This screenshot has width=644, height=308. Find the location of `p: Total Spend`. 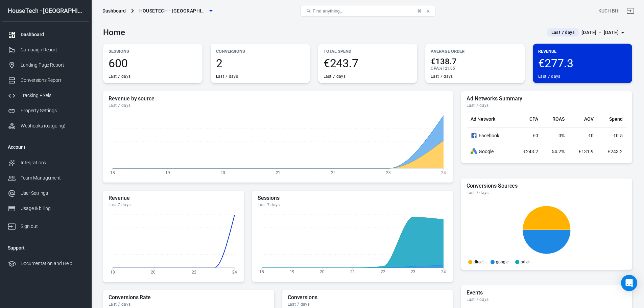

p: Total Spend is located at coordinates (368, 51).